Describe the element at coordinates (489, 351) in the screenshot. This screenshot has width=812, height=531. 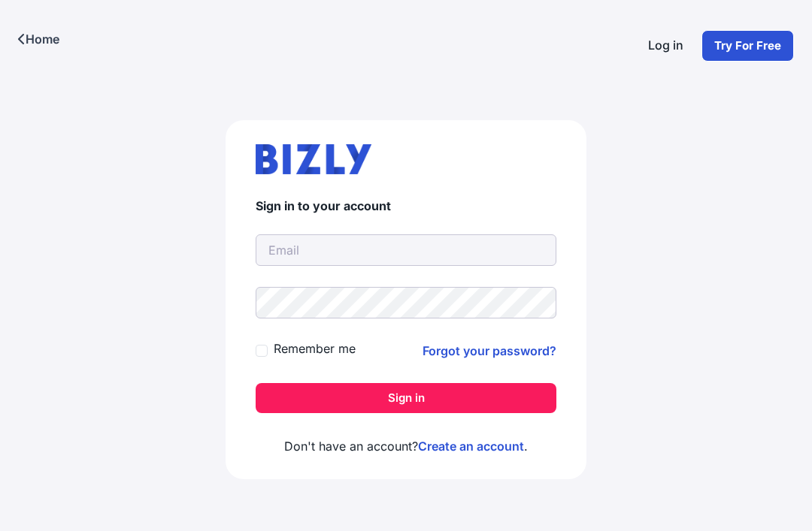
I see `a: Forgot your password?` at that location.